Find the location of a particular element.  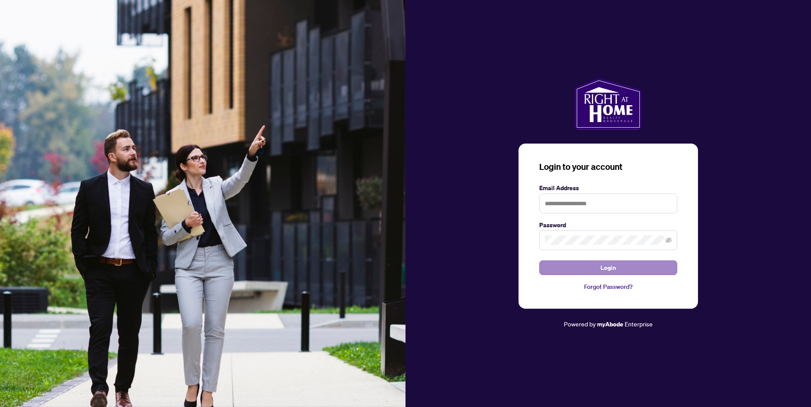

button: Login is located at coordinates (608, 268).